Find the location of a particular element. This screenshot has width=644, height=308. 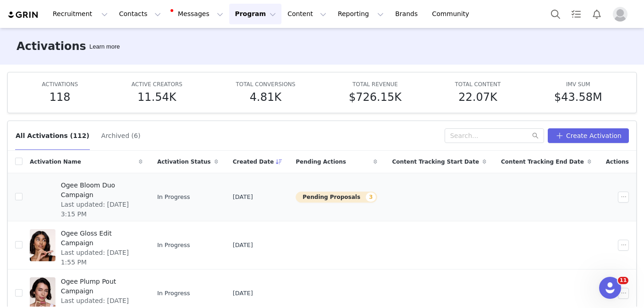

button: Create Activation is located at coordinates (588, 136).